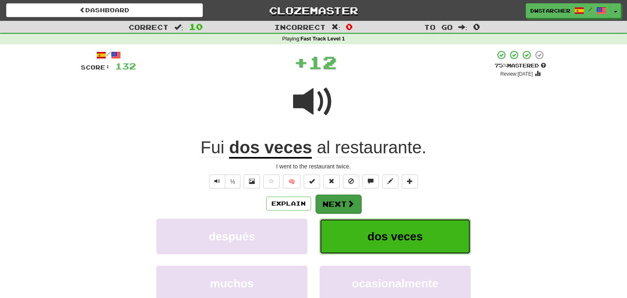 The height and width of the screenshot is (298, 627). What do you see at coordinates (252, 181) in the screenshot?
I see `button: Show image (alt+x)` at bounding box center [252, 181].